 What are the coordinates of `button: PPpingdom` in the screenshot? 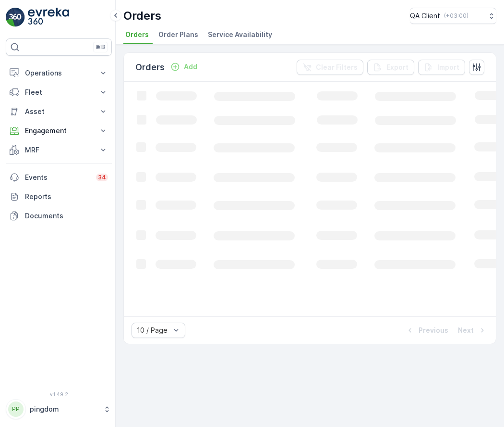 It's located at (58, 409).